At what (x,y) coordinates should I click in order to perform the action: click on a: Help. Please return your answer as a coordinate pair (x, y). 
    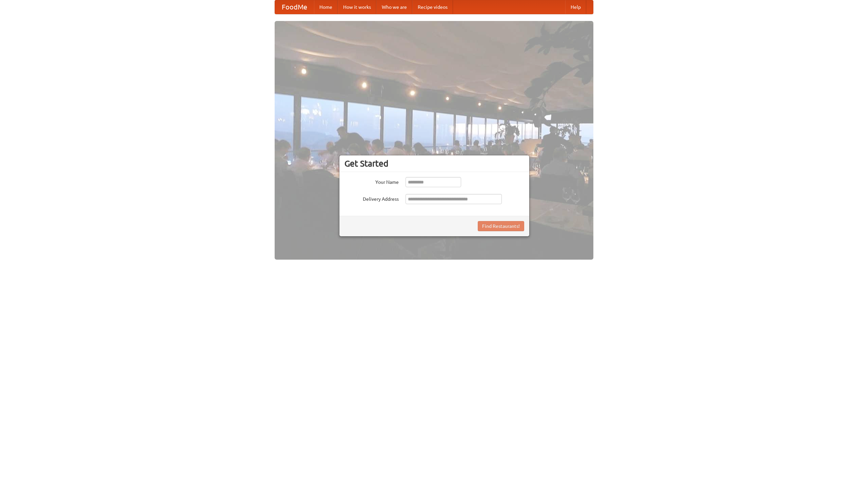
    Looking at the image, I should click on (576, 7).